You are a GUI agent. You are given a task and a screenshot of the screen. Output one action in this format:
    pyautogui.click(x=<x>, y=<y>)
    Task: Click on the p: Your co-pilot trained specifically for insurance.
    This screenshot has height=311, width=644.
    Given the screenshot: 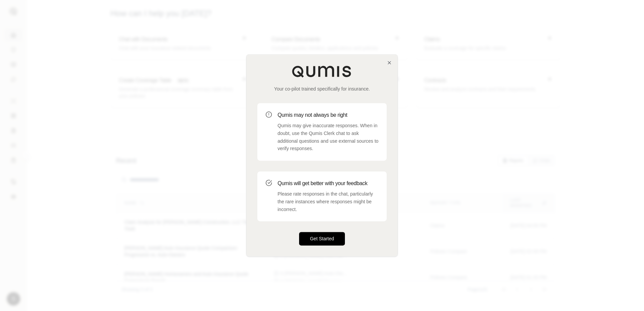 What is the action you would take?
    pyautogui.click(x=322, y=89)
    